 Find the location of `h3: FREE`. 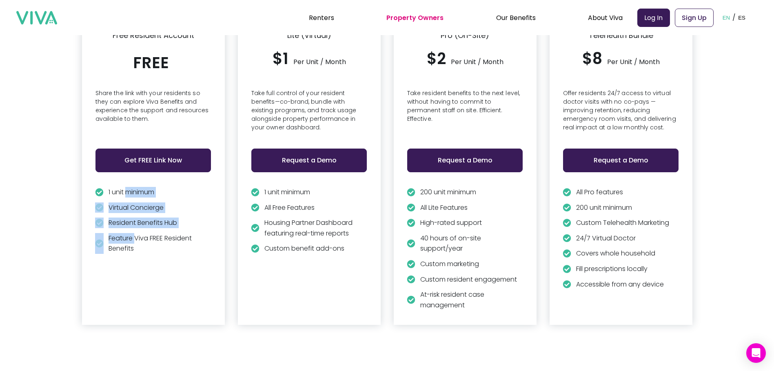

h3: FREE is located at coordinates (151, 63).